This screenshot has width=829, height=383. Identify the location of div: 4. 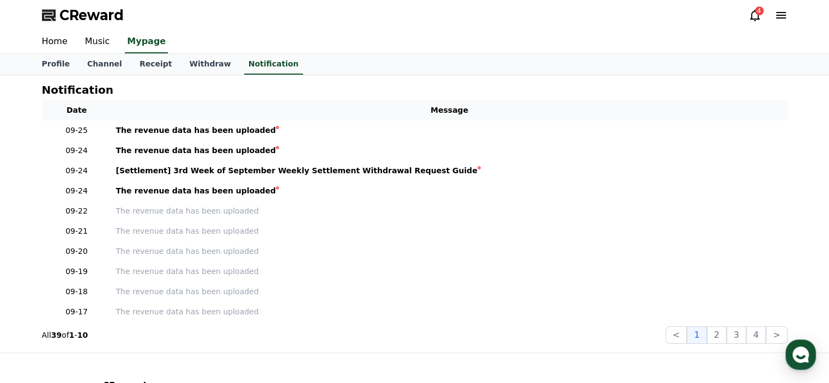
(759, 11).